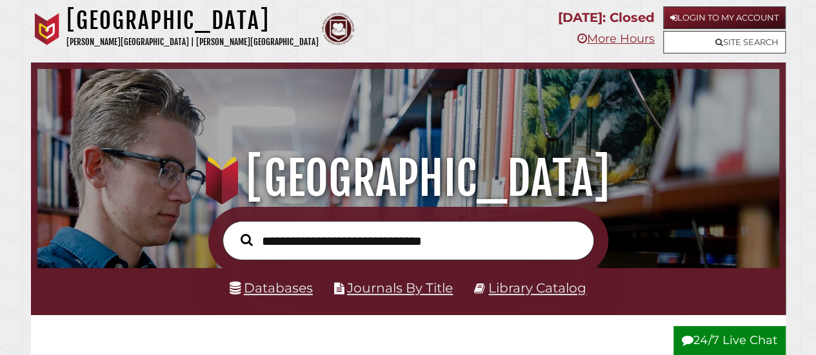 Image resolution: width=816 pixels, height=355 pixels. Describe the element at coordinates (616, 39) in the screenshot. I see `a: More Hours` at that location.